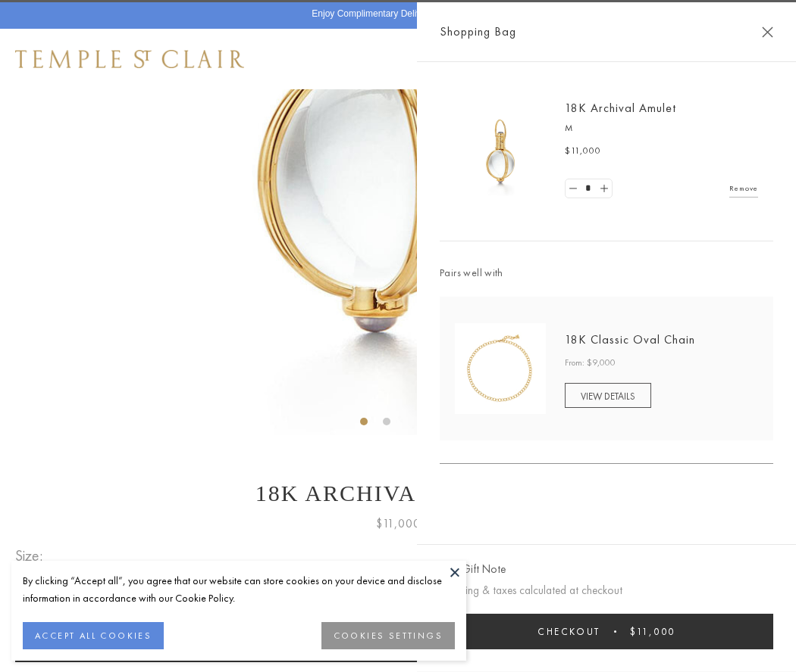 The height and width of the screenshot is (672, 796). What do you see at coordinates (607, 396) in the screenshot?
I see `span: VIEW DETAILS` at bounding box center [607, 396].